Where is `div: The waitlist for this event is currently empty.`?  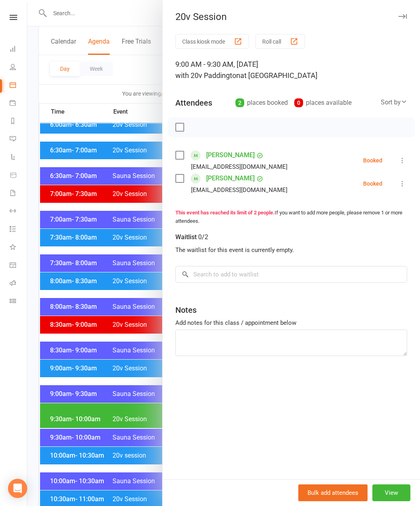 div: The waitlist for this event is currently empty. is located at coordinates (291, 250).